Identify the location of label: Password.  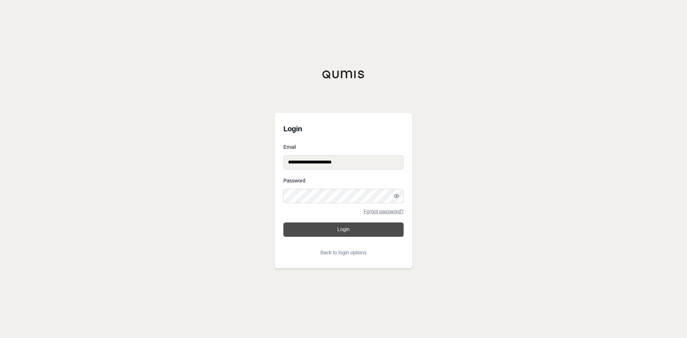
(344, 181).